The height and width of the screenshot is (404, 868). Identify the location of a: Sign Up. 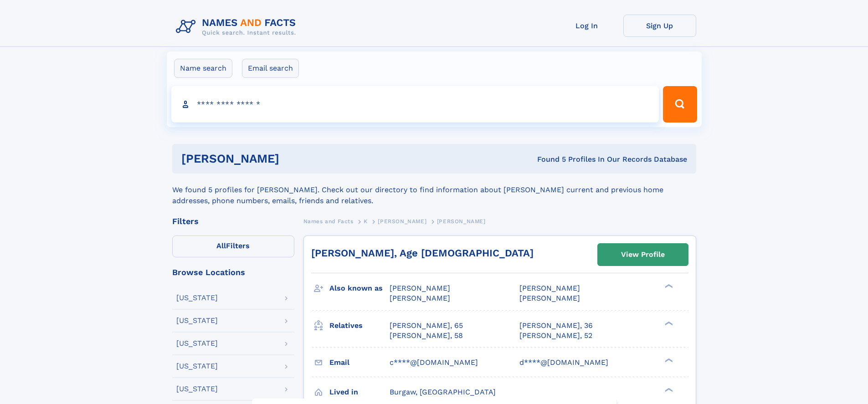
(659, 25).